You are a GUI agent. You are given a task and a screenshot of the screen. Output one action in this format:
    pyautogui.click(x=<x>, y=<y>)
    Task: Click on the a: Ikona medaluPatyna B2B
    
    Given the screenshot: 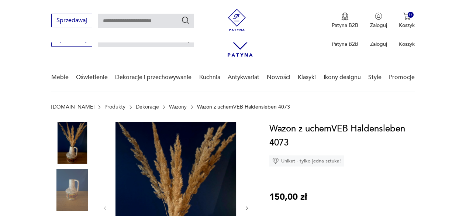 What is the action you would take?
    pyautogui.click(x=345, y=21)
    